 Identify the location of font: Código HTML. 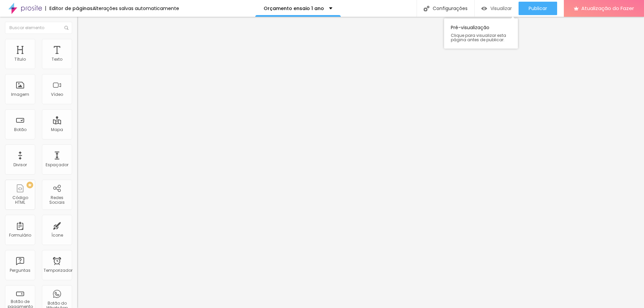
(20, 199).